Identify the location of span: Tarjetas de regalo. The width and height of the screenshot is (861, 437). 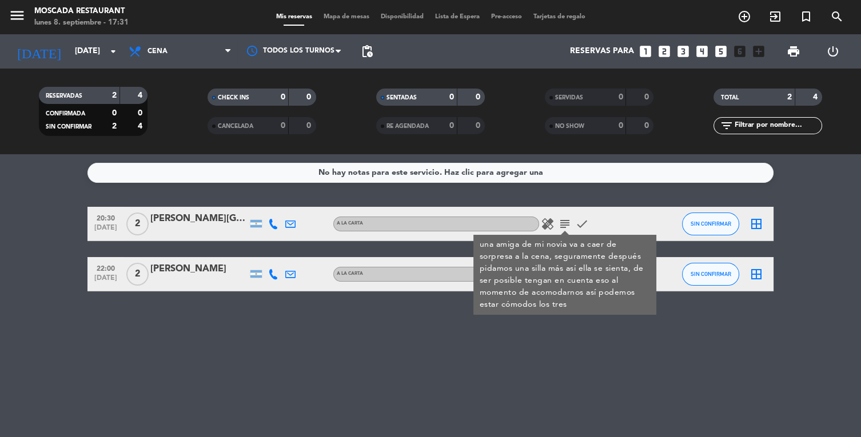
(559, 17).